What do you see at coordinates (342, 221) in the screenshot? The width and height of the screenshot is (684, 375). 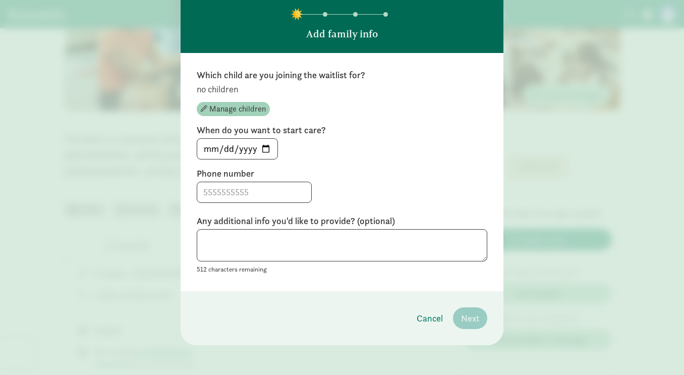 I see `label: Any additional info you'd like to provide? (optional)` at bounding box center [342, 221].